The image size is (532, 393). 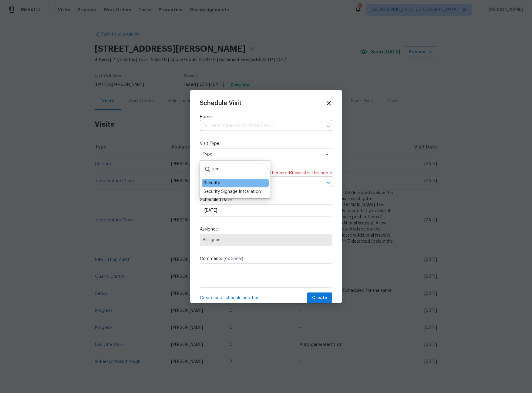 What do you see at coordinates (266, 210) in the screenshot?
I see `input: M/D/YYYY` at bounding box center [266, 210].